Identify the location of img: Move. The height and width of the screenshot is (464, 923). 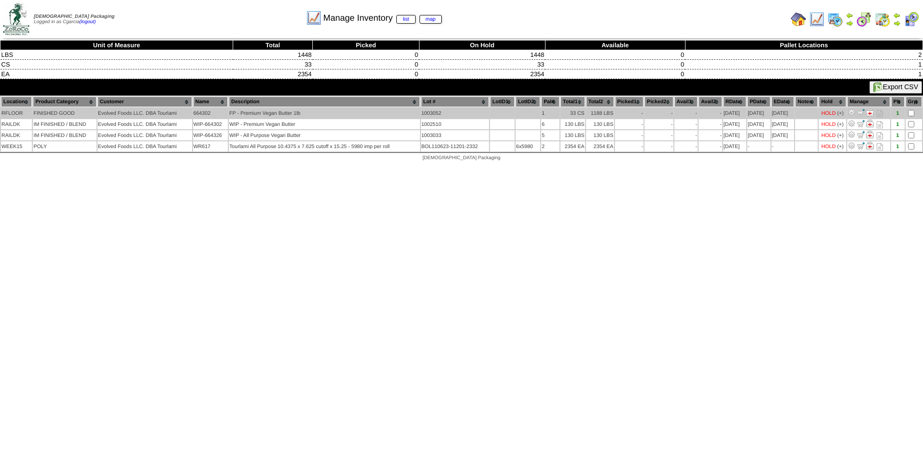
(860, 124).